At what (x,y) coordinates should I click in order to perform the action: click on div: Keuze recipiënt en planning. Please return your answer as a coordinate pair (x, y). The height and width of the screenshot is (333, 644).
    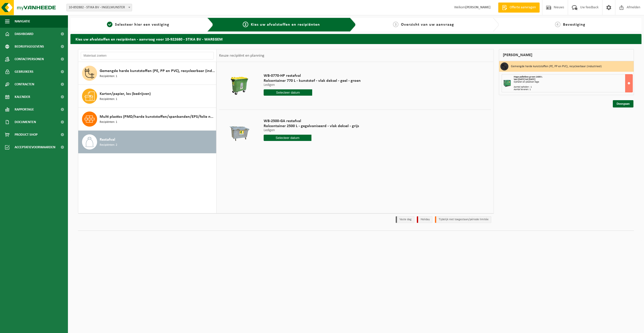
    Looking at the image, I should click on (242, 56).